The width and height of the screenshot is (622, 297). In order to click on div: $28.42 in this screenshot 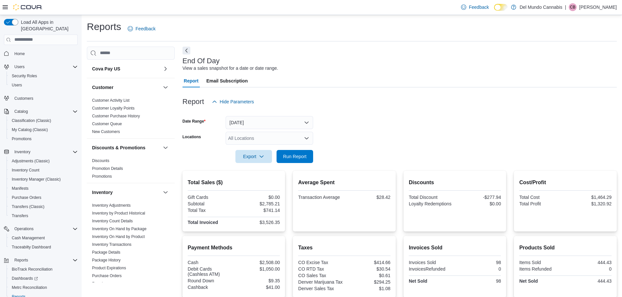, I will do `click(368, 198)`.